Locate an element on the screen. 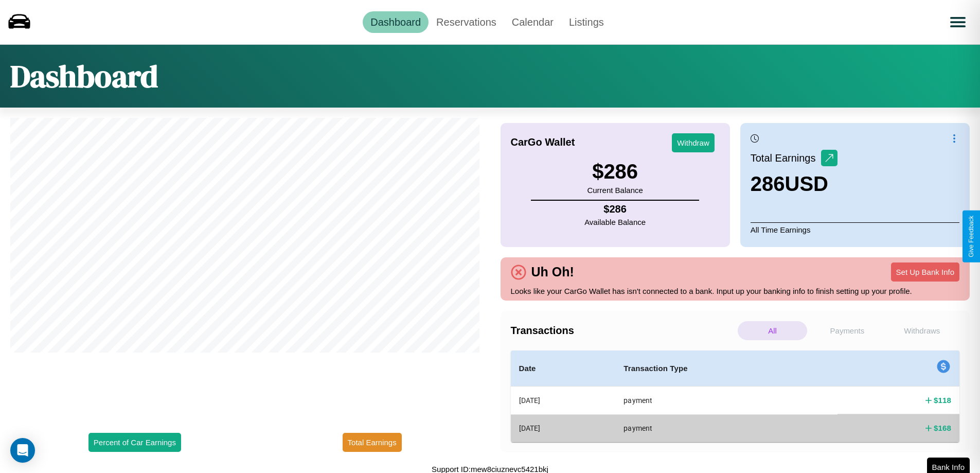 This screenshot has width=980, height=473. p: Payments is located at coordinates (847, 331).